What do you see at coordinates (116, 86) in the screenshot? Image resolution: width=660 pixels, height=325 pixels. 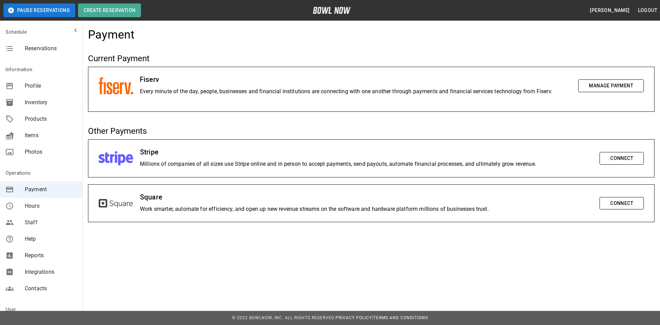 I see `img: fiserv.svg` at bounding box center [116, 86].